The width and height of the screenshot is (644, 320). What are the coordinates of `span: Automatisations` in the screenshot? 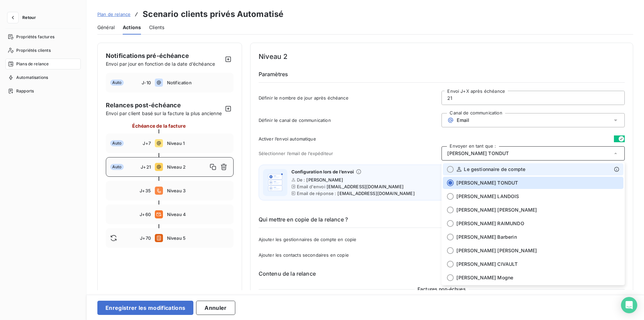 It's located at (32, 77).